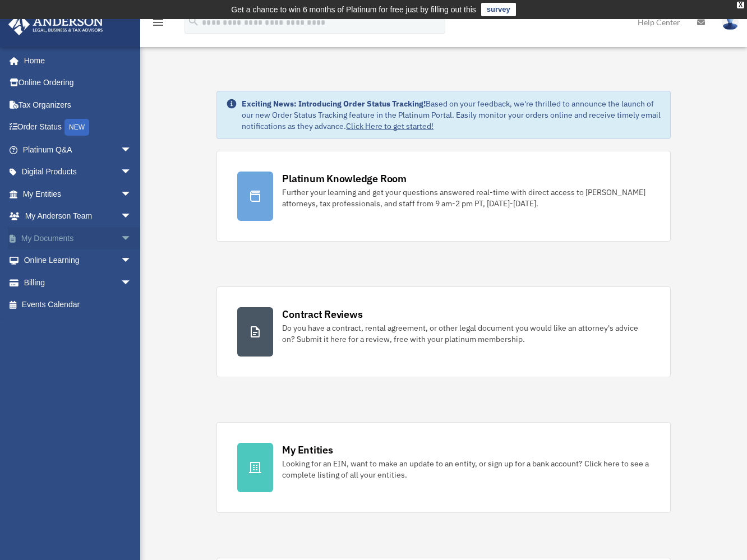 The width and height of the screenshot is (747, 560). Describe the element at coordinates (78, 216) in the screenshot. I see `a: My Anderson Teamarrow_drop_down` at that location.